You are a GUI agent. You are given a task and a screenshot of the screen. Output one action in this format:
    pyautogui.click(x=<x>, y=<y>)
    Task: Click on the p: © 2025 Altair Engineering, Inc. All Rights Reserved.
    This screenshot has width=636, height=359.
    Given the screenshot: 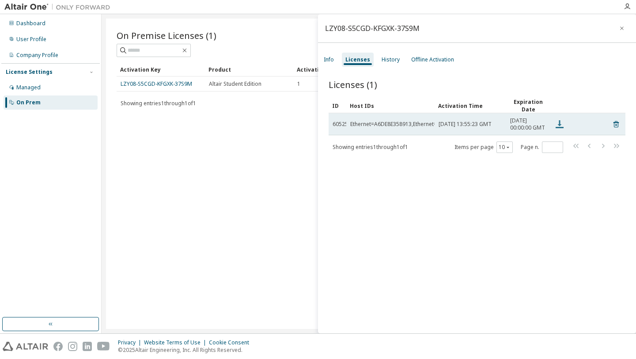 What is the action you would take?
    pyautogui.click(x=186, y=349)
    